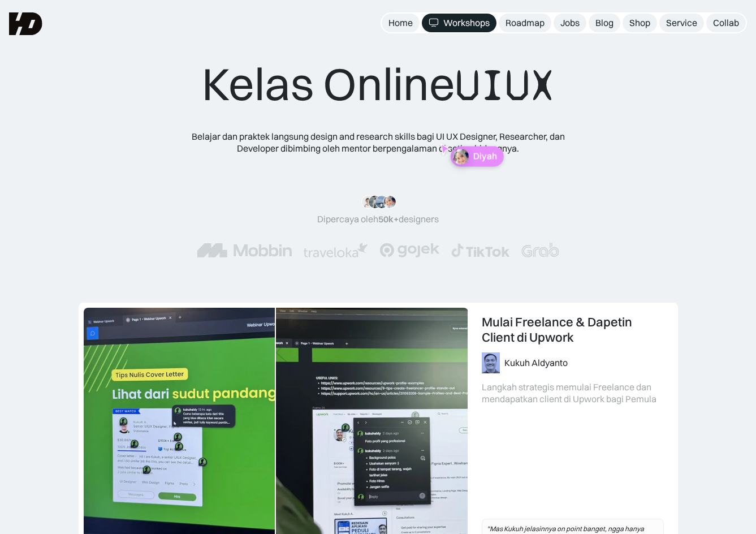 This screenshot has width=756, height=534. What do you see at coordinates (484, 156) in the screenshot?
I see `p: Diyah` at bounding box center [484, 156].